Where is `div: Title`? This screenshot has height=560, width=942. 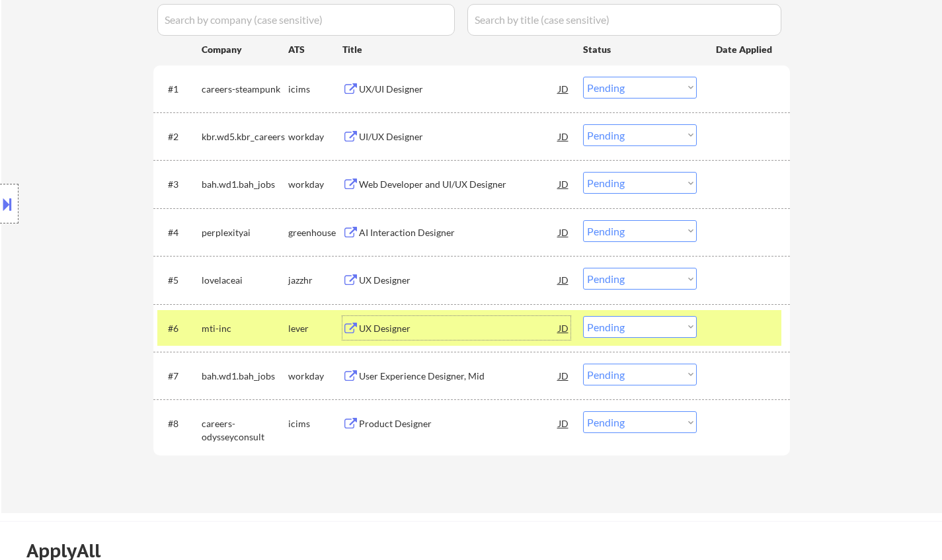
div: Title is located at coordinates (457, 49).